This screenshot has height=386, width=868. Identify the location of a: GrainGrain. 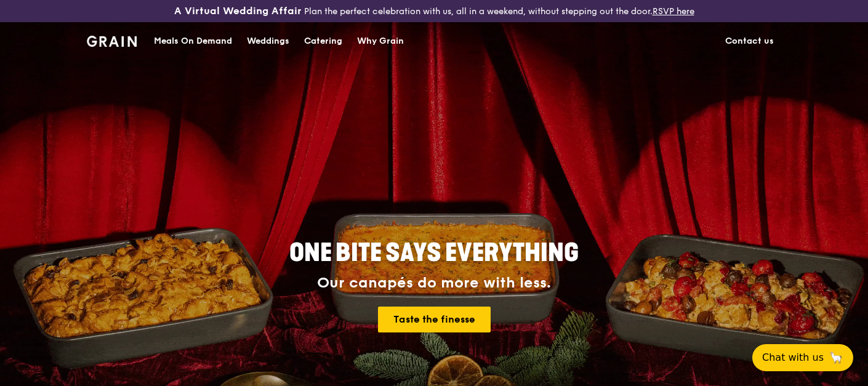
(112, 40).